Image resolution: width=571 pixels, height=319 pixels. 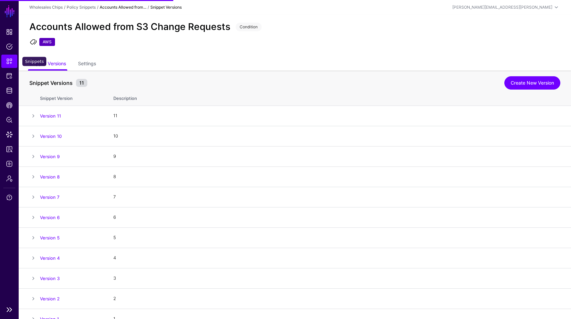 What do you see at coordinates (9, 179) in the screenshot?
I see `span: Admin` at bounding box center [9, 179].